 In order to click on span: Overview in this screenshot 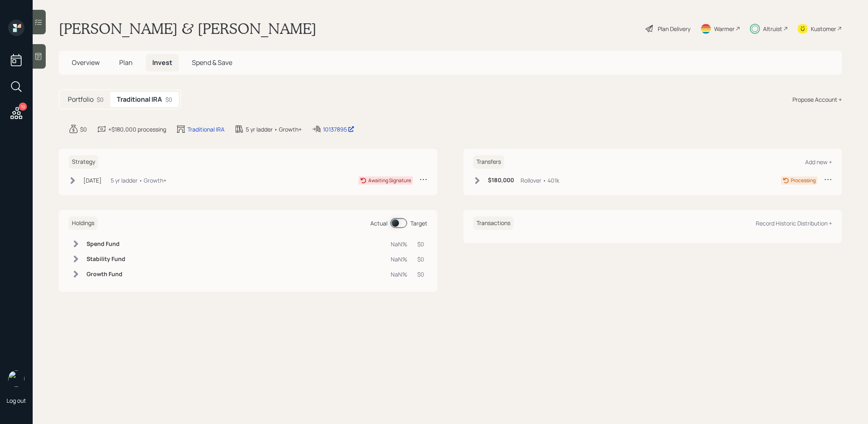, I will do `click(85, 63)`.